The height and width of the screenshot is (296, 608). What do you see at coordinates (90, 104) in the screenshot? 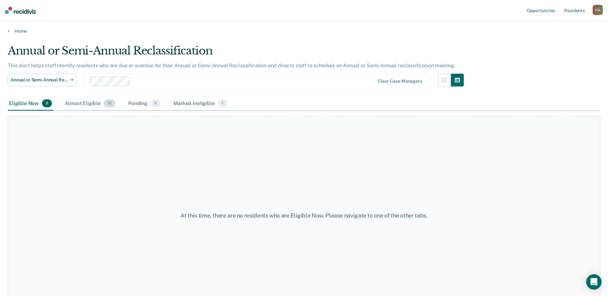
I see `div: Almost Eligible12` at bounding box center [90, 104].